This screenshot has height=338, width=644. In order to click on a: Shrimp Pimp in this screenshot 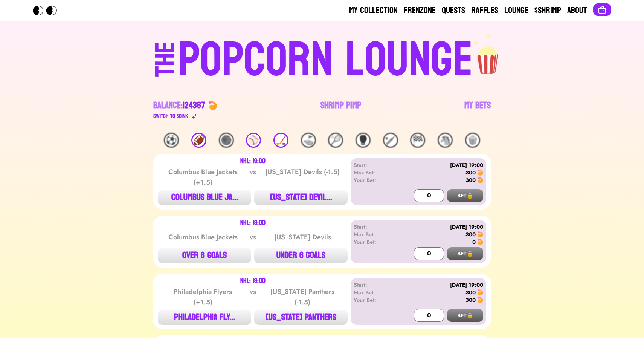, I will do `click(341, 110)`.